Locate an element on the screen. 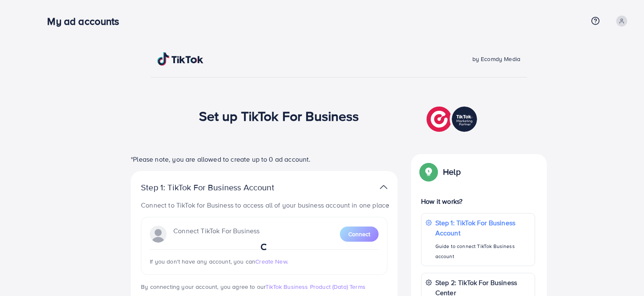  span: by Ecomdy Media is located at coordinates (496, 59).